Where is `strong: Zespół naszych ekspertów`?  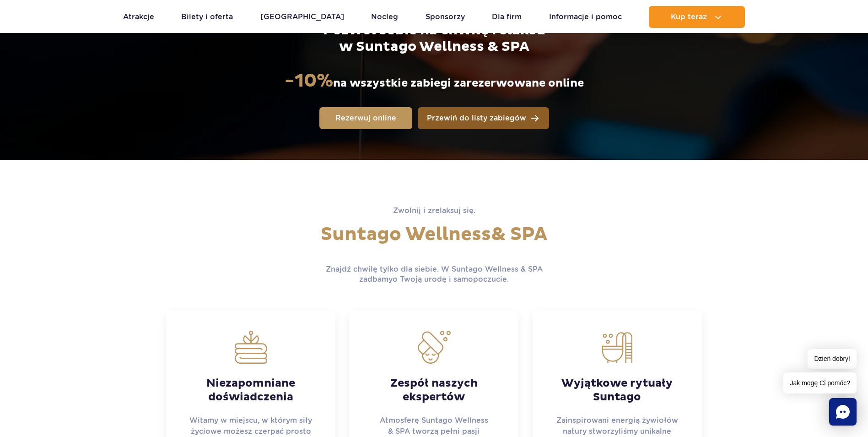
strong: Zespół naszych ekspertów is located at coordinates (434, 390).